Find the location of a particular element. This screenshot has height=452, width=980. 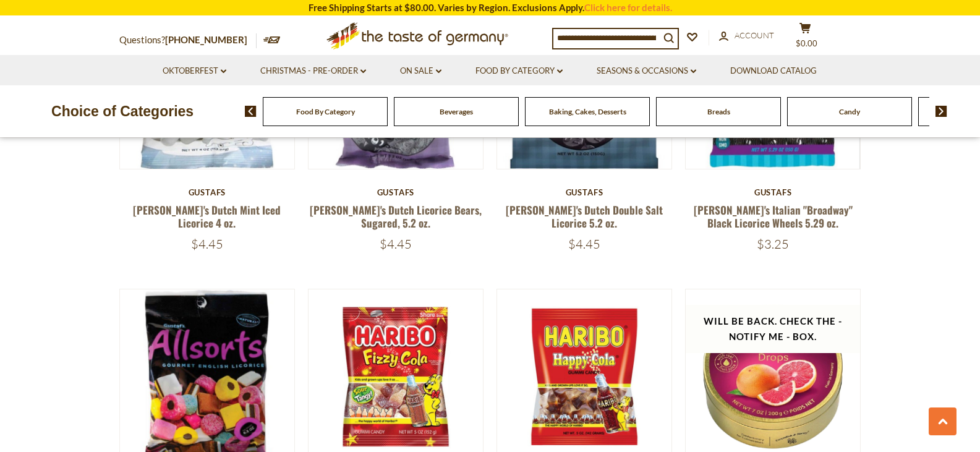

span: Food By Category is located at coordinates (325, 112).